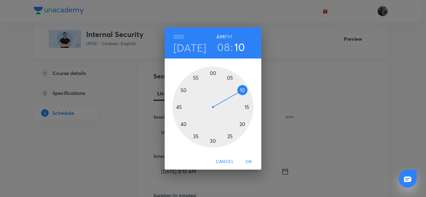  I want to click on button: Cancel, so click(225, 162).